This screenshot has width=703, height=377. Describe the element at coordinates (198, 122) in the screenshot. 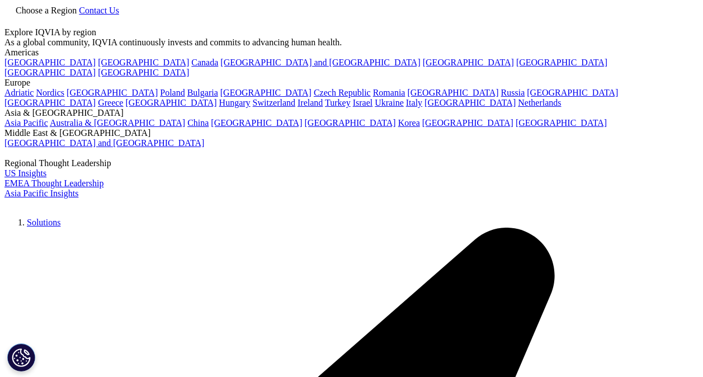

I see `a: China` at that location.